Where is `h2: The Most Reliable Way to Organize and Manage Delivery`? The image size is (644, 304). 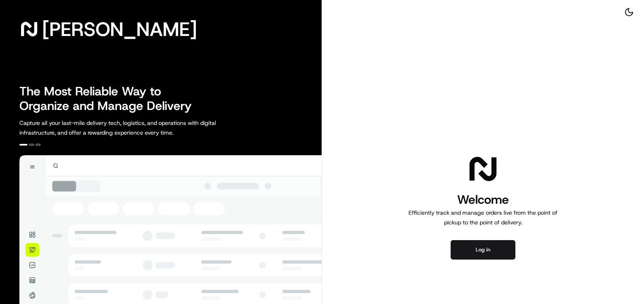 h2: The Most Reliable Way to Organize and Manage Delivery is located at coordinates (110, 99).